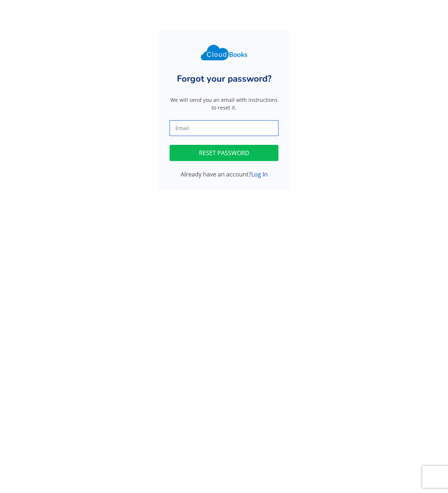 This screenshot has height=493, width=448. I want to click on h2: Forgot your password?, so click(224, 79).